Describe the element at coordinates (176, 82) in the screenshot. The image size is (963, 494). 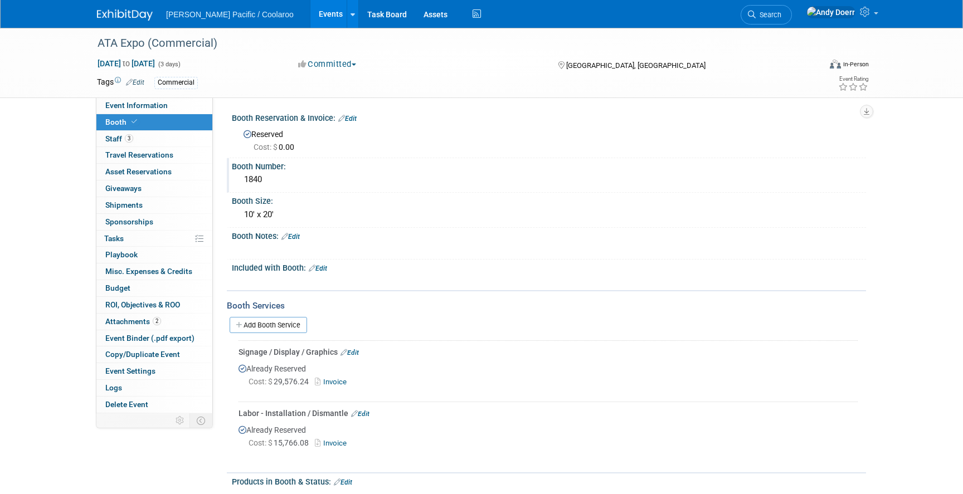
I see `div: Commercial` at that location.